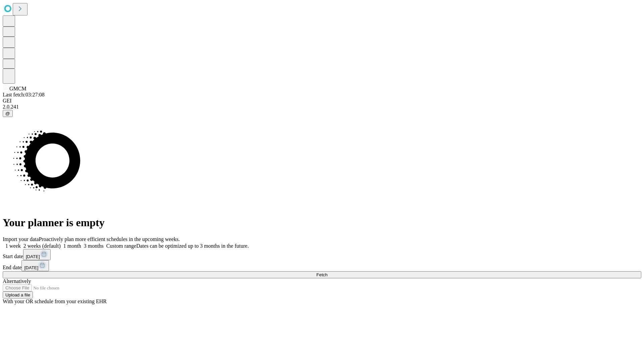  Describe the element at coordinates (322, 101) in the screenshot. I see `div: GEI` at that location.